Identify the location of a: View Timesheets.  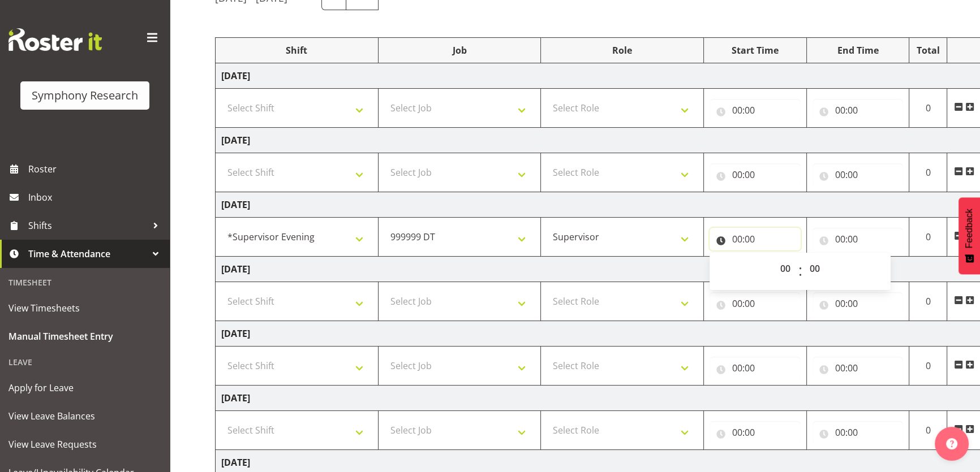
(85, 308).